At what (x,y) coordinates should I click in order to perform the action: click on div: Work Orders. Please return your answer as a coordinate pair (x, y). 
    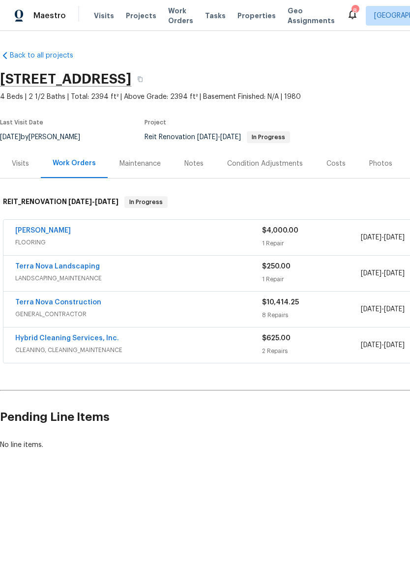
    Looking at the image, I should click on (74, 163).